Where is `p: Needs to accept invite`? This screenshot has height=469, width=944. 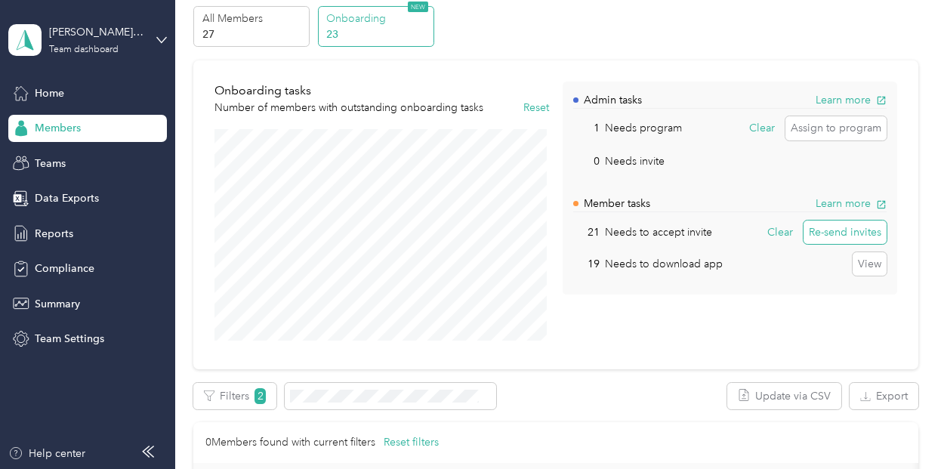
p: Needs to accept invite is located at coordinates (659, 232).